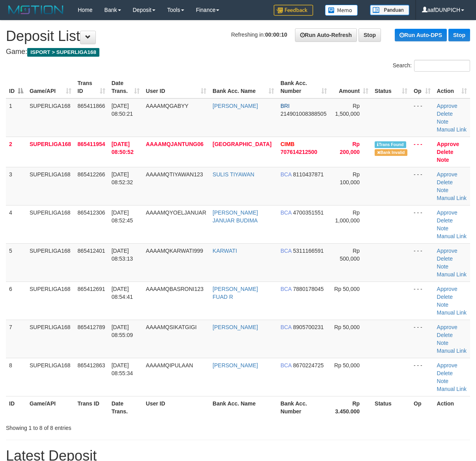 Image resolution: width=476 pixels, height=461 pixels. Describe the element at coordinates (174, 251) in the screenshot. I see `span: AAAAMQKARWATI999` at that location.